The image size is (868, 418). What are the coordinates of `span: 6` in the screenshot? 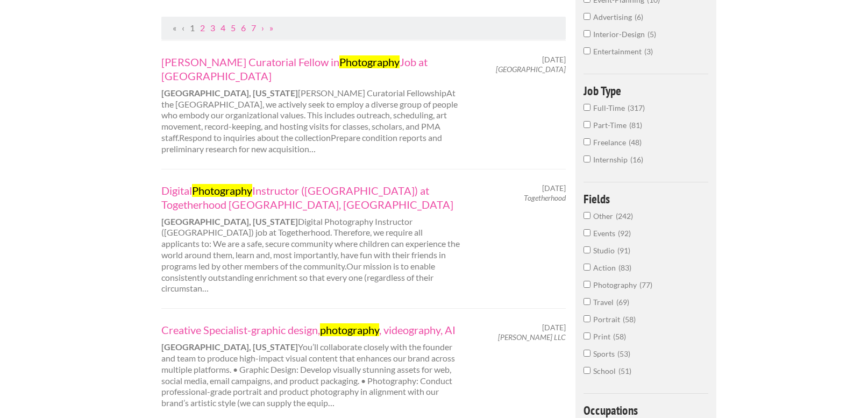 It's located at (638, 17).